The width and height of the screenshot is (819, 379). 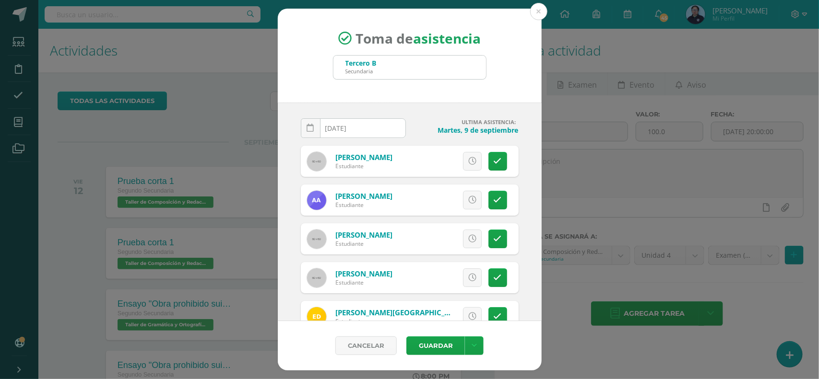 I want to click on h4: Martes, 9 de septiembre, so click(x=466, y=130).